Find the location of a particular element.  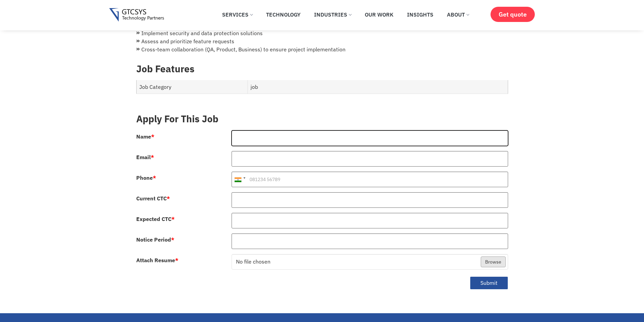

li: Assess and prioritize feature requests is located at coordinates (322, 41).